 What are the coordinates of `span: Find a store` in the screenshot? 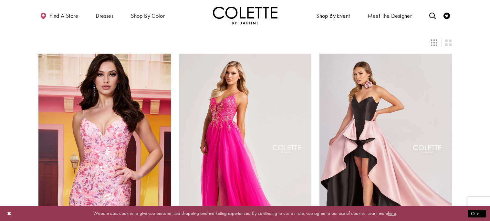 It's located at (64, 16).